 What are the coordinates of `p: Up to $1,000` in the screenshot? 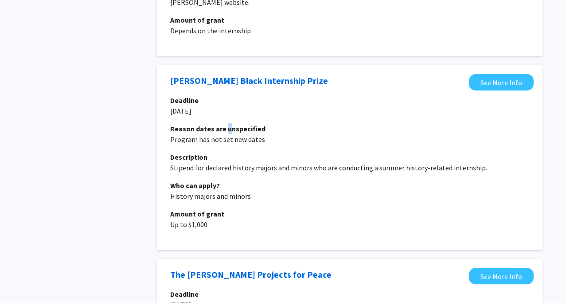 It's located at (350, 224).